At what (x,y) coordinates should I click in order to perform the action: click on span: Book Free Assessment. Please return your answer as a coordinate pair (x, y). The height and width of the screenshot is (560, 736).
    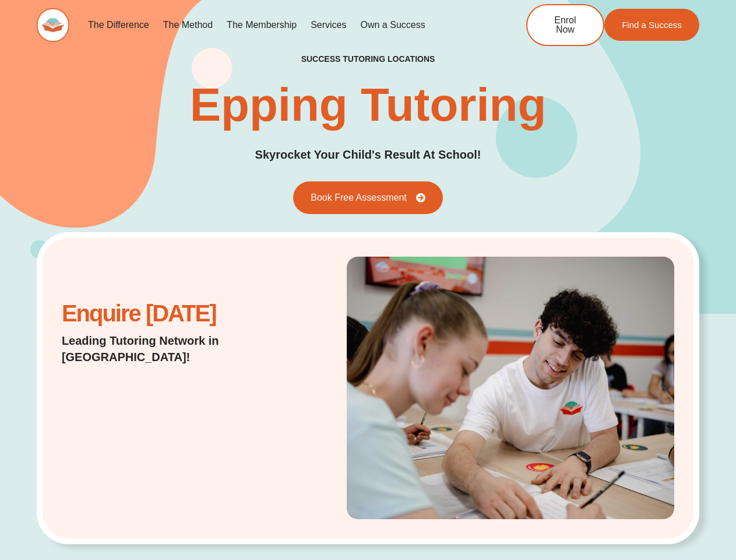
    Looking at the image, I should click on (358, 198).